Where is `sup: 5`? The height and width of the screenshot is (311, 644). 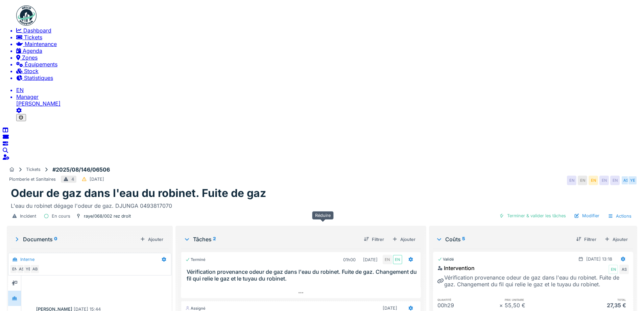
sup: 5 is located at coordinates (463, 239).